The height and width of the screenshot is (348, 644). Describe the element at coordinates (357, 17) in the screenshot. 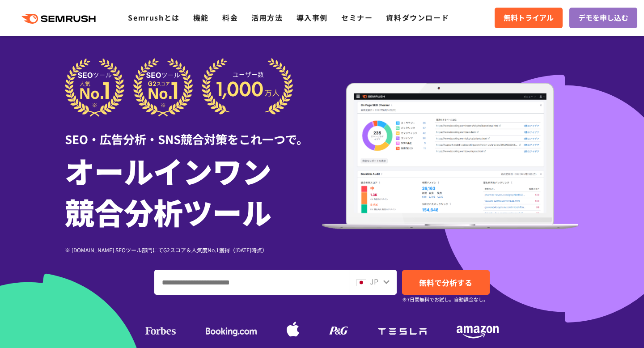

I see `a: セミナー` at that location.